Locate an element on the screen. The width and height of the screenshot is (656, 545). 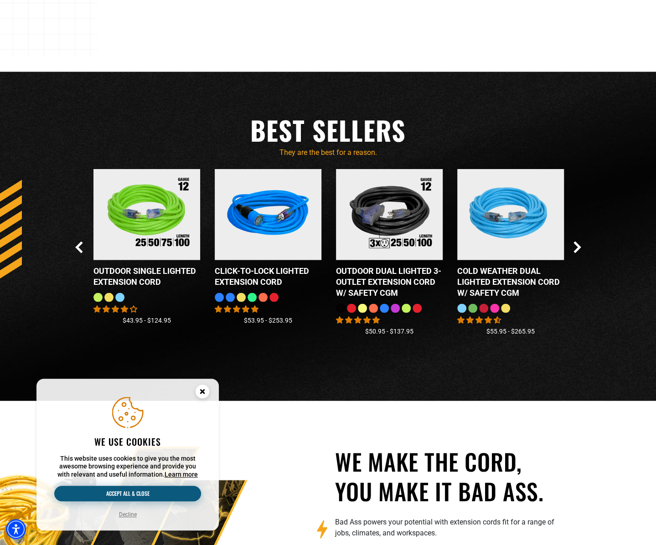
img: Outdoor Single Lighted Extension Cord is located at coordinates (146, 214).